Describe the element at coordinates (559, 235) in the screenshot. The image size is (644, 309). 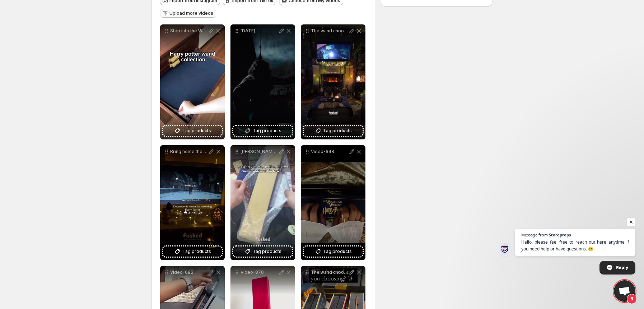
I see `span: Storeprops` at that location.